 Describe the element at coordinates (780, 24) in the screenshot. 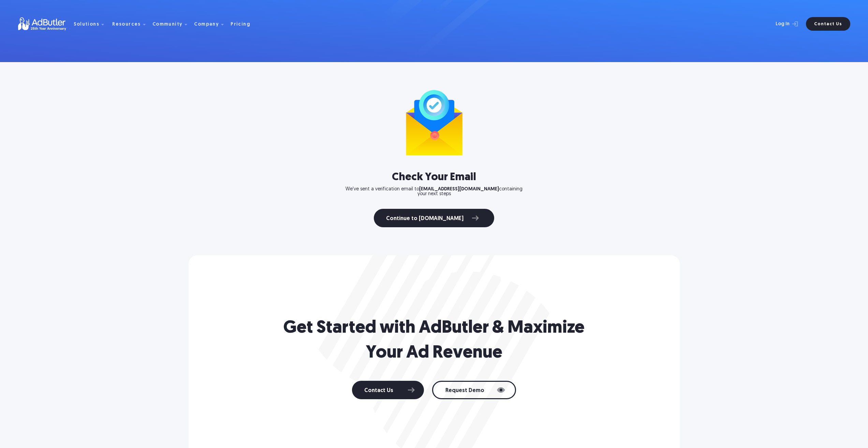

I see `a: Log In` at that location.